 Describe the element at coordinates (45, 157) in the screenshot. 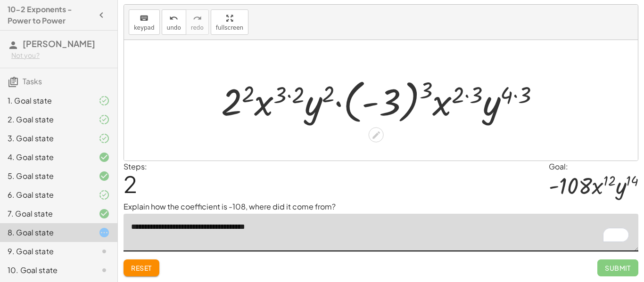

I see `div: 4. Goal state` at that location.